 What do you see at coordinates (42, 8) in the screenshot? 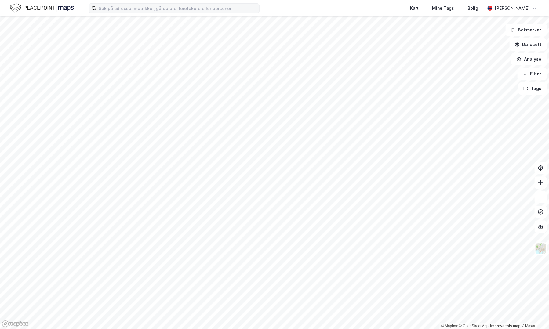
I see `img: logo.f888ab2527a4732fd821a326f86c7f29.svg` at bounding box center [42, 8].